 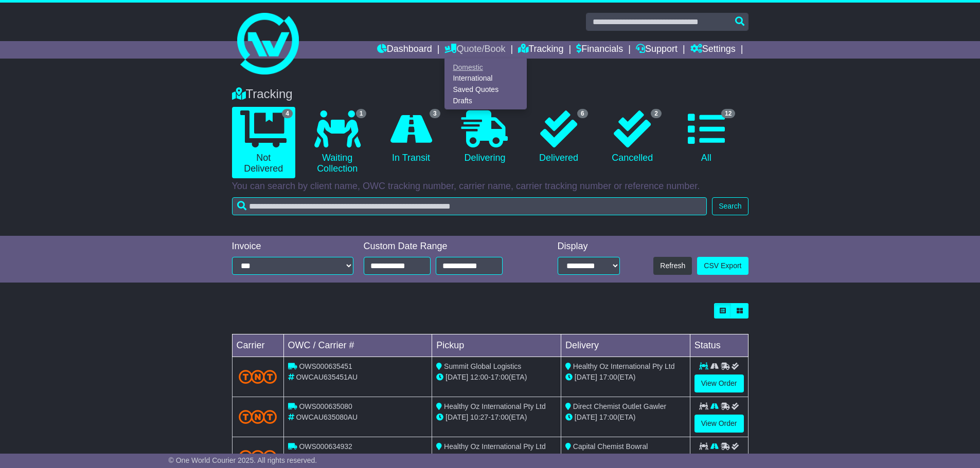 What do you see at coordinates (730, 206) in the screenshot?
I see `button: Search` at bounding box center [730, 206].